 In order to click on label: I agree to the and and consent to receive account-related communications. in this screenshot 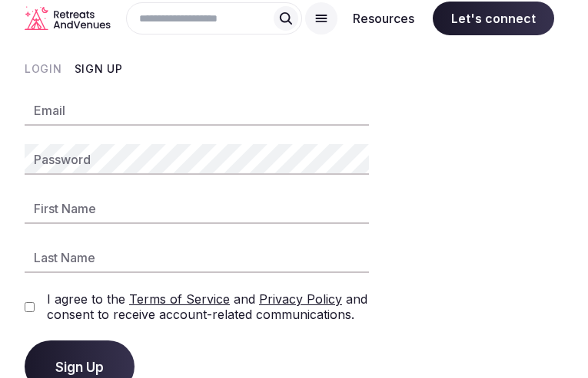, I will do `click(207, 307)`.